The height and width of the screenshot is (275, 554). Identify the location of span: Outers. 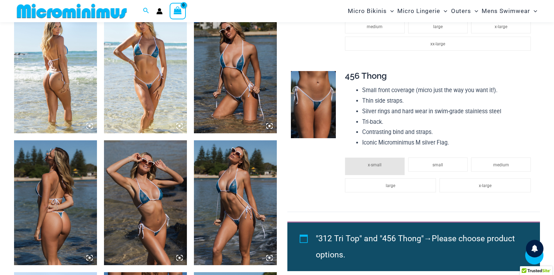
(461, 11).